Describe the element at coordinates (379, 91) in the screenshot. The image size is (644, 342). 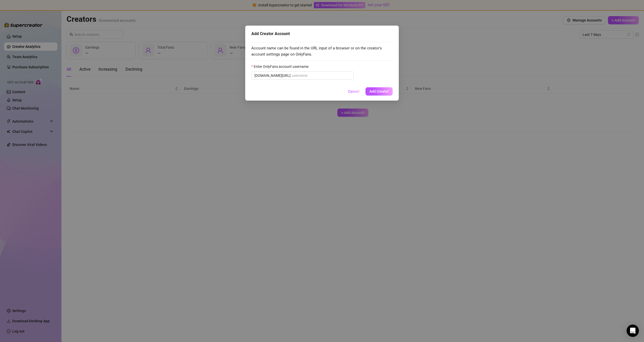
I see `span: Add Creator` at that location.